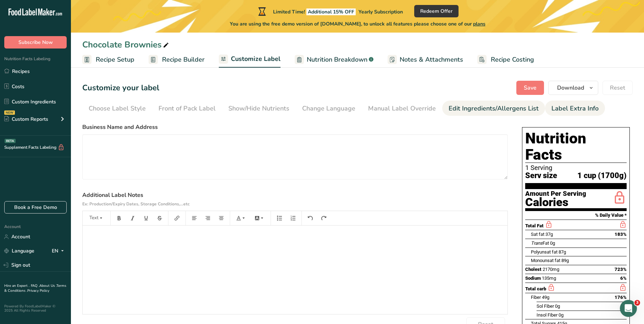  What do you see at coordinates (330, 11) in the screenshot?
I see `div: Limited Time!` at bounding box center [330, 11].